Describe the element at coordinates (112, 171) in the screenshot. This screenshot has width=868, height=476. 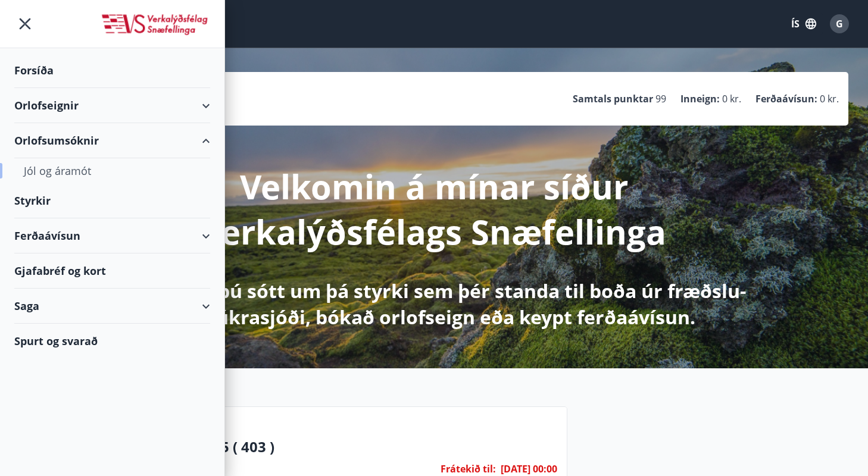
I see `div: Jól og áramót` at that location.